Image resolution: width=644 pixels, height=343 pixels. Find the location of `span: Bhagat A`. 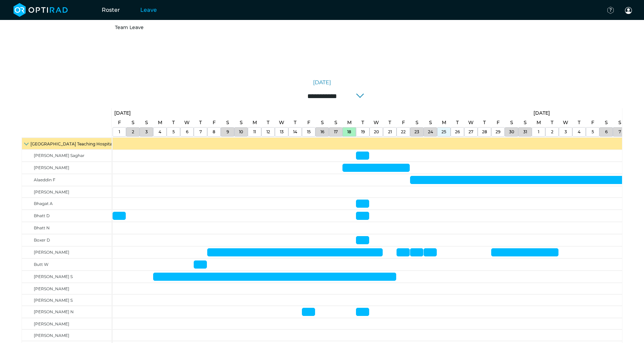

span: Bhagat A is located at coordinates (43, 203).